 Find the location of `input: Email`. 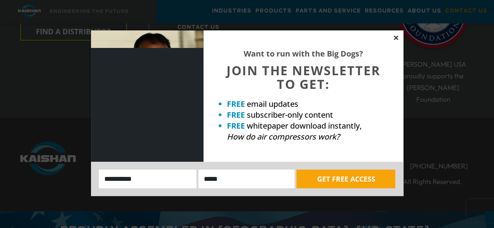

input: Email is located at coordinates (246, 179).